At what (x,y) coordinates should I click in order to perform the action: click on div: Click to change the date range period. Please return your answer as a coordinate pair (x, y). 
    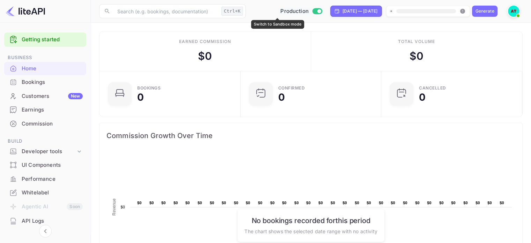
    Looking at the image, I should click on (356, 11).